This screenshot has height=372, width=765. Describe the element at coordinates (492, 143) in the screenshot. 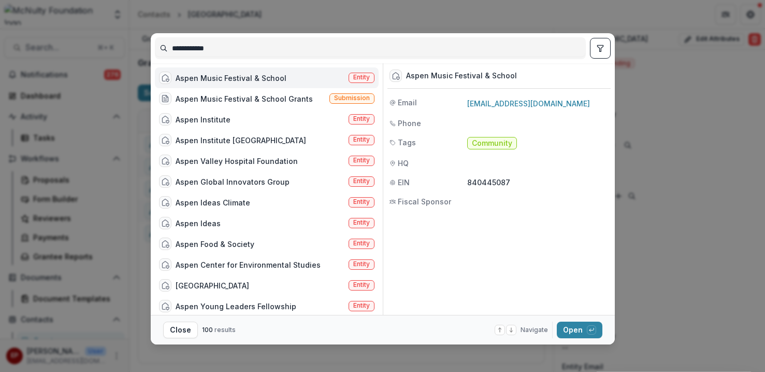

I see `span: Community` at that location.